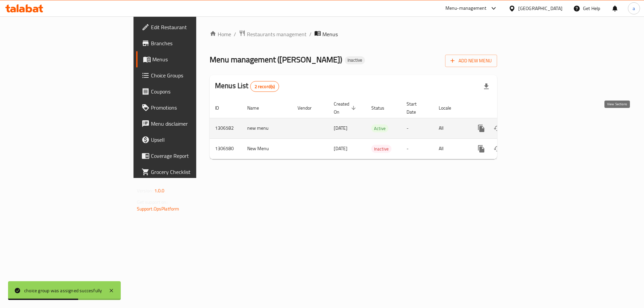  I want to click on span: Menu disclaimer, so click(193, 124).